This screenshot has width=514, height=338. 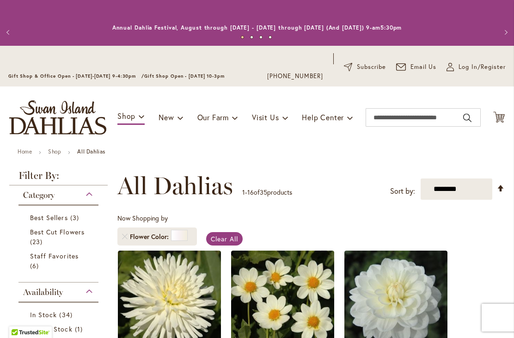 What do you see at coordinates (482, 67) in the screenshot?
I see `span: Log In/Register` at bounding box center [482, 67].